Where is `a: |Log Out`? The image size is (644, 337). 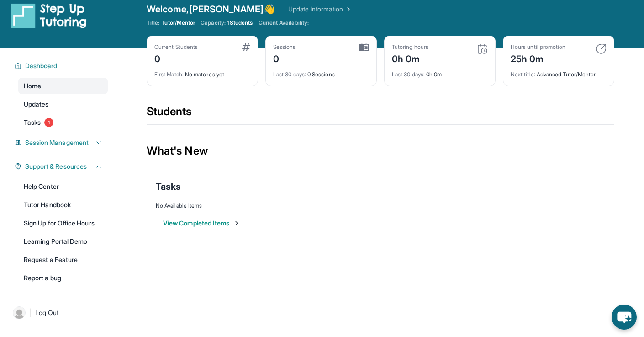 a: |Log Out is located at coordinates (59, 312).